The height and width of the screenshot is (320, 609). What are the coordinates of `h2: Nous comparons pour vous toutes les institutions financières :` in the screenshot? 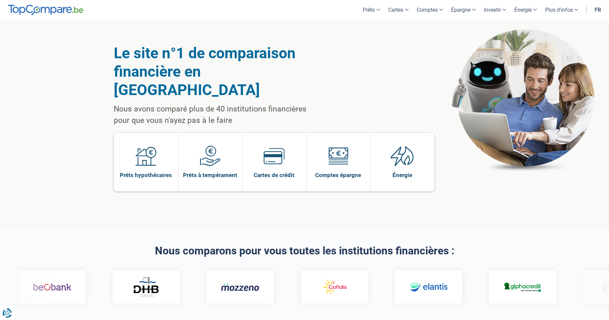 It's located at (305, 251).